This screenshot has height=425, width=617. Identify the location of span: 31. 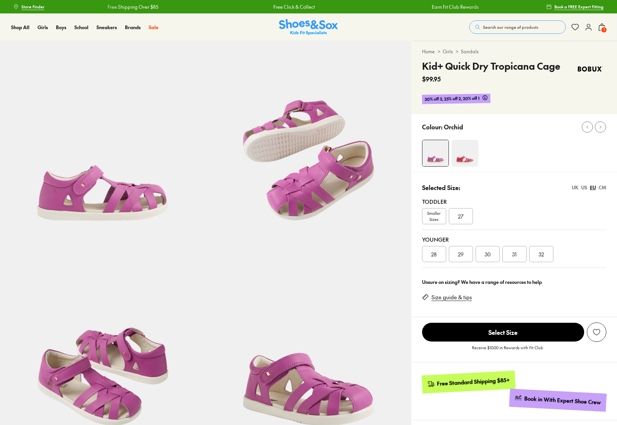
(514, 254).